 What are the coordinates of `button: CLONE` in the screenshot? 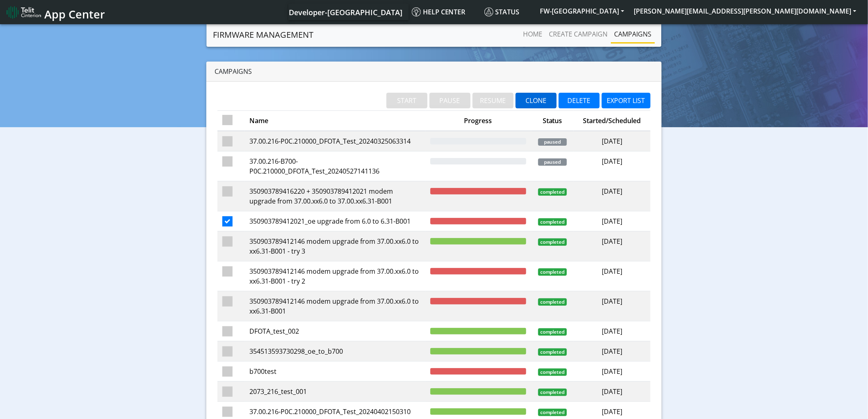 It's located at (536, 100).